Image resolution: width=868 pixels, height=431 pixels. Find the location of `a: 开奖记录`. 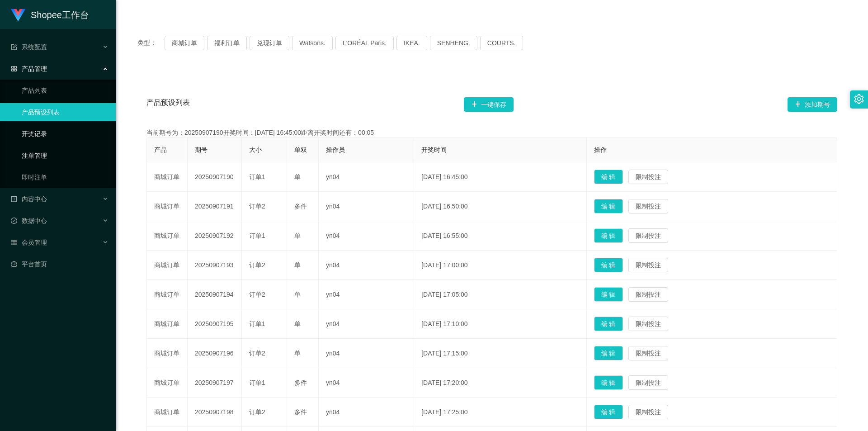

a: 开奖记录 is located at coordinates (65, 134).